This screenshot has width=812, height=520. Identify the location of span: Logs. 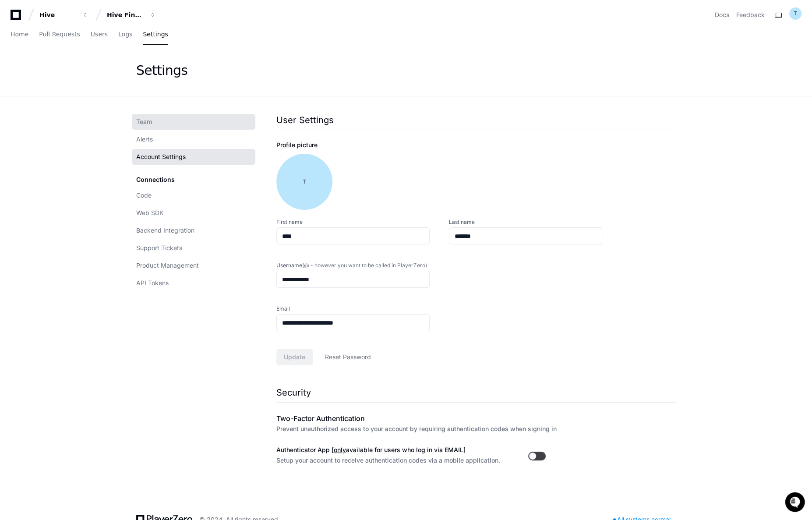
(125, 34).